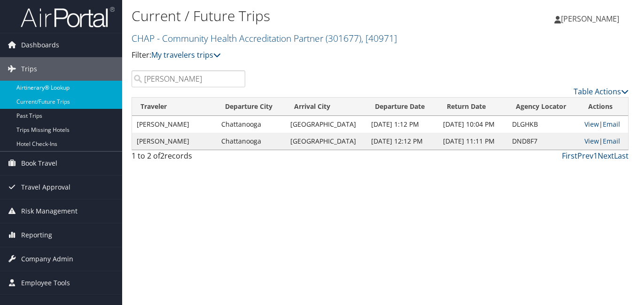  I want to click on th: Agency Locator: activate to sort column ascending, so click(544, 107).